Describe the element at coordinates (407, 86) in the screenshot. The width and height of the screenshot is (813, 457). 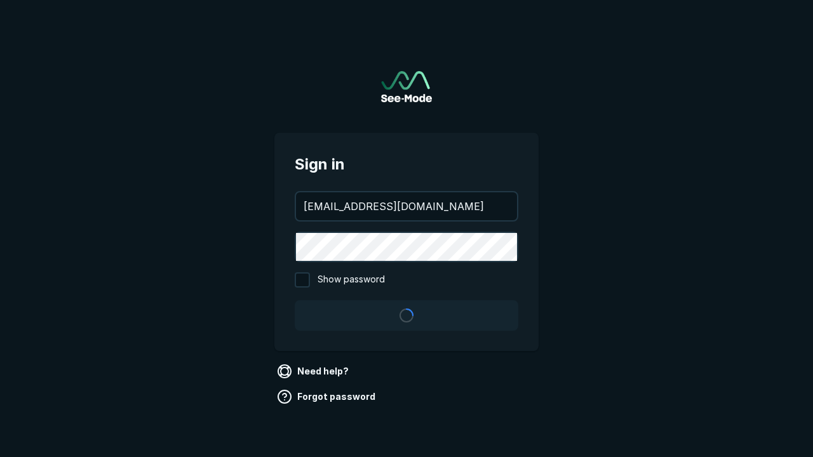
I see `img: See-Mode Logo` at that location.